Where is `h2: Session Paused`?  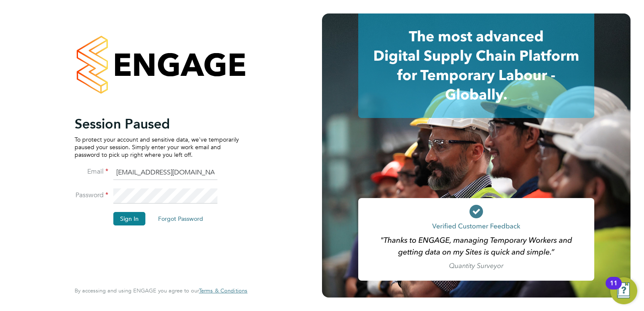 h2: Session Paused is located at coordinates (157, 124).